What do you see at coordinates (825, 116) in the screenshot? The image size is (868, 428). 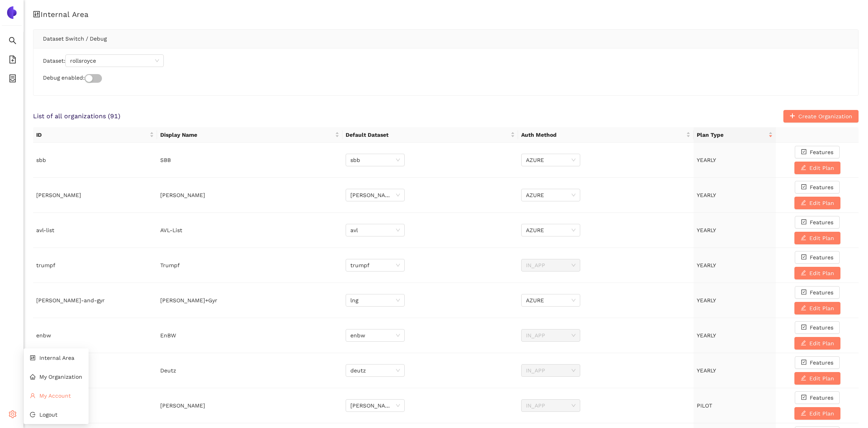 I see `span: Create Organization` at bounding box center [825, 116].